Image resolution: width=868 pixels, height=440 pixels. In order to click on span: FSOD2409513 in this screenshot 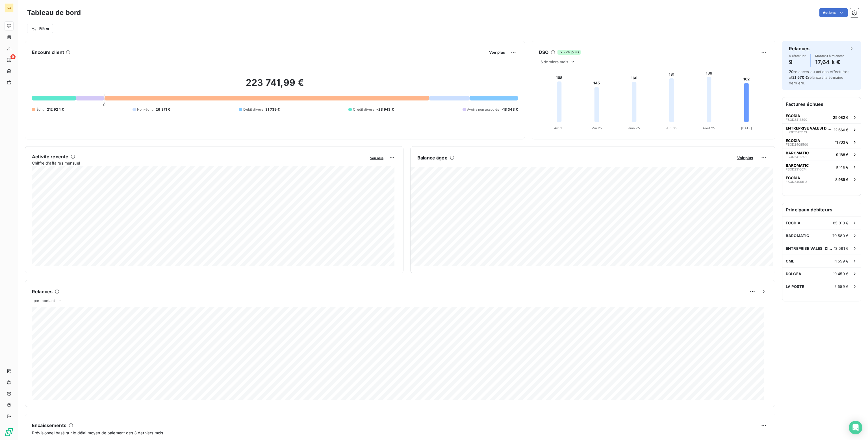, I will do `click(796, 182)`.